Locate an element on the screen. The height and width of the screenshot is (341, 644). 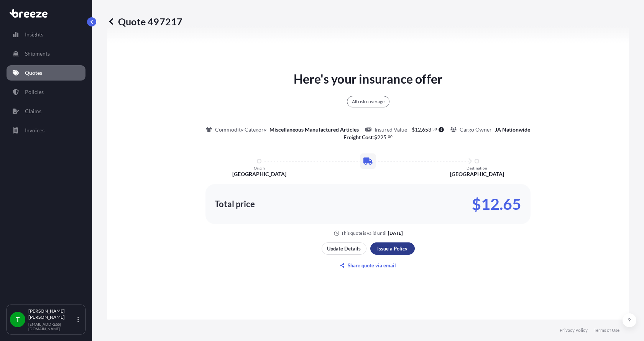
p: JA Nationwide is located at coordinates (513, 130).